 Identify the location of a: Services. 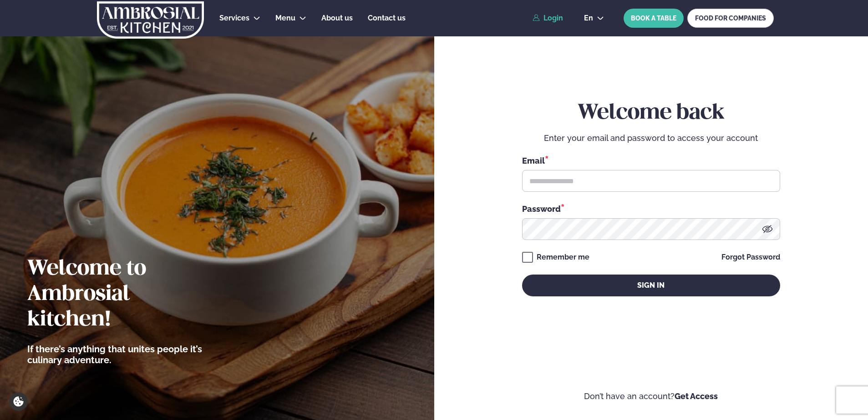
(234, 18).